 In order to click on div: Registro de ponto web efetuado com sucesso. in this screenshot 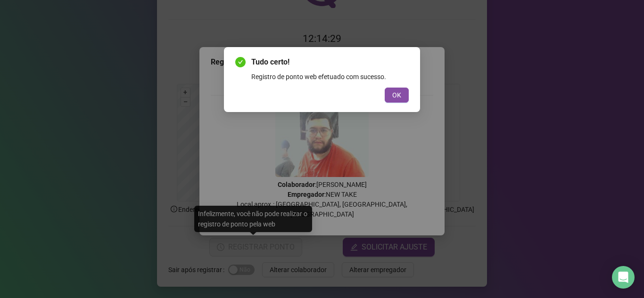, I will do `click(330, 76)`.